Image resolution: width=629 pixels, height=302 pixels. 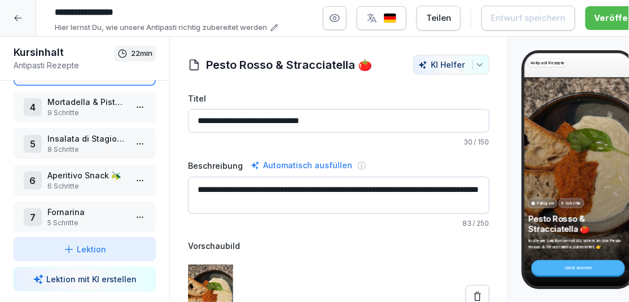 What do you see at coordinates (468, 142) in the screenshot?
I see `span: 30` at bounding box center [468, 142].